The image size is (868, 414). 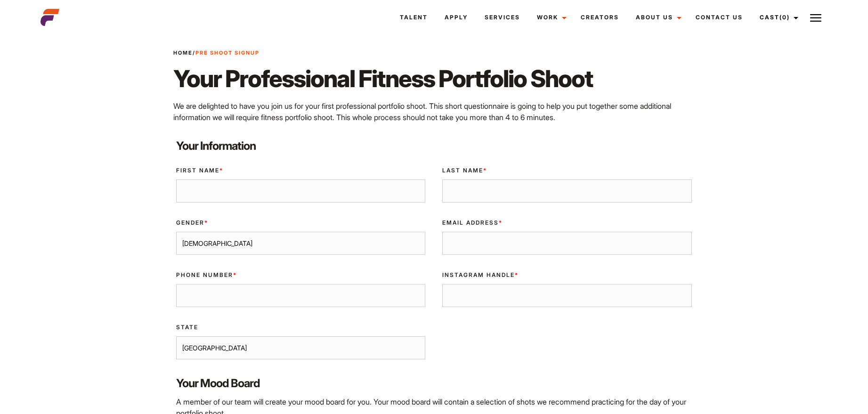 I want to click on a: Creators, so click(x=600, y=17).